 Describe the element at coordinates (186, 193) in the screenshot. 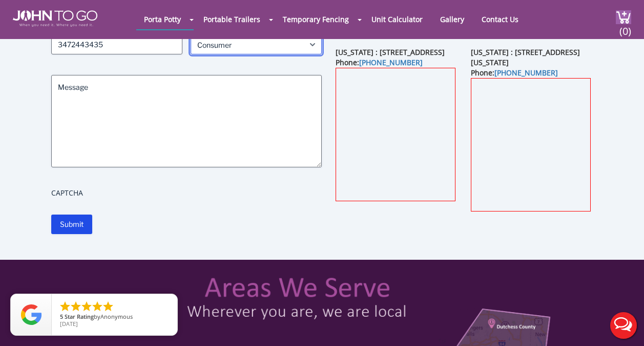

I see `label: CAPTCHA` at that location.